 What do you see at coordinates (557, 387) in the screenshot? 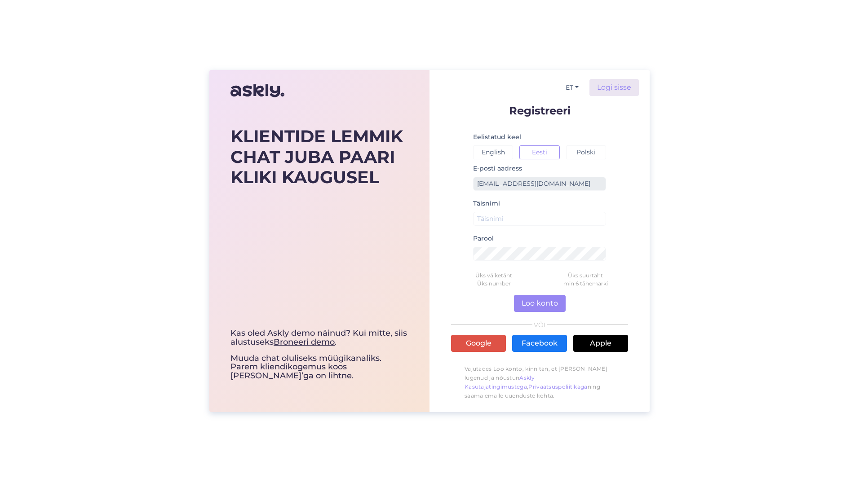
I see `a: Privaatsuspoliitikaga` at bounding box center [557, 387].